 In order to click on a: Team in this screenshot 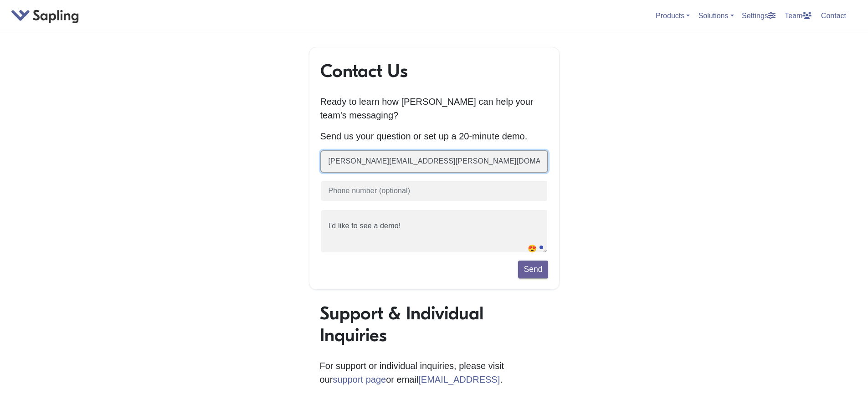, I will do `click(798, 16)`.